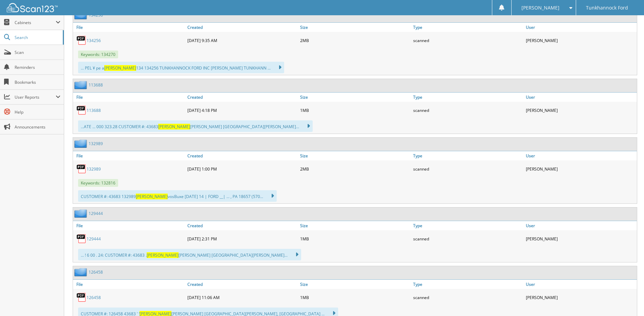 Image resolution: width=644 pixels, height=316 pixels. What do you see at coordinates (38, 67) in the screenshot?
I see `span: Reminders` at bounding box center [38, 67].